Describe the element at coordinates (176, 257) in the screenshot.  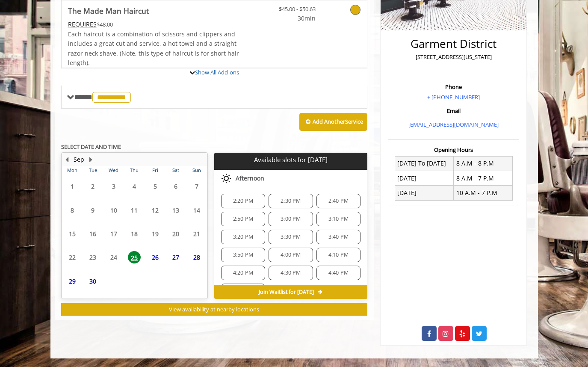
I see `td: Select day27` at that location.